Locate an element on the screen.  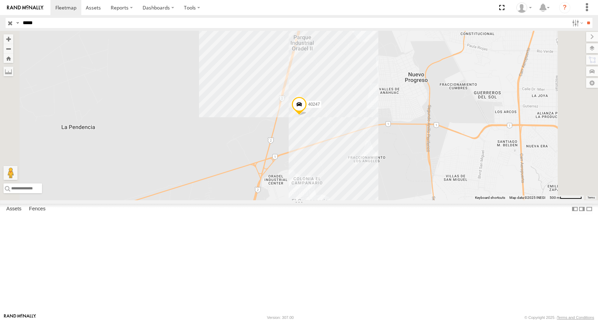
a: Terms and Conditions is located at coordinates (576, 318).